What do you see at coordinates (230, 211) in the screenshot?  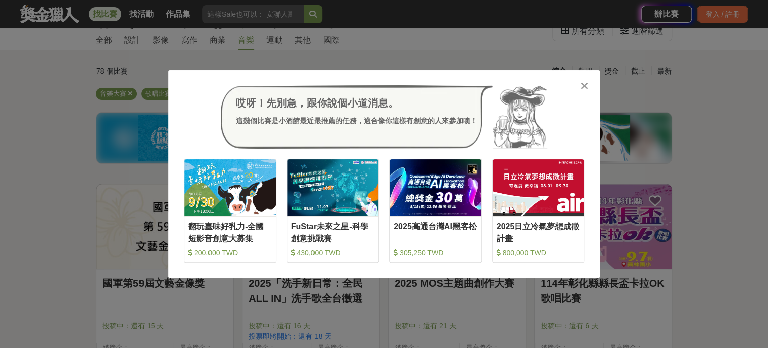 I see `a: Cover Image翻玩臺味好乳力-全國短影音創意大募集 200,000 TWD` at bounding box center [230, 211].